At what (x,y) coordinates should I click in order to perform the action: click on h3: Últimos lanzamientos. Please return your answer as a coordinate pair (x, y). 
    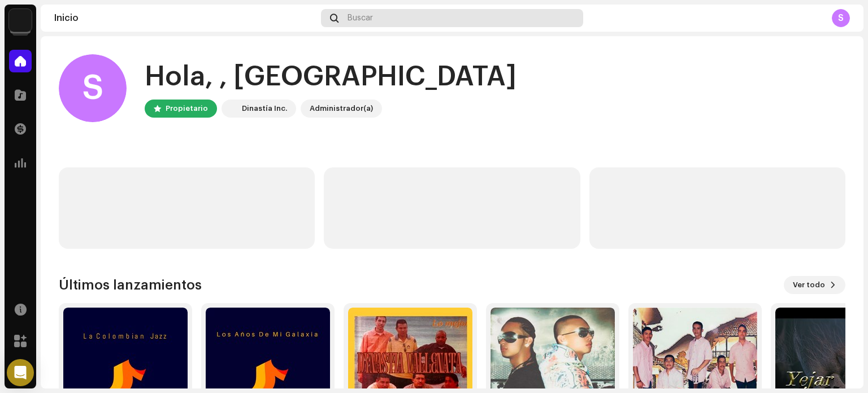
    Looking at the image, I should click on (130, 285).